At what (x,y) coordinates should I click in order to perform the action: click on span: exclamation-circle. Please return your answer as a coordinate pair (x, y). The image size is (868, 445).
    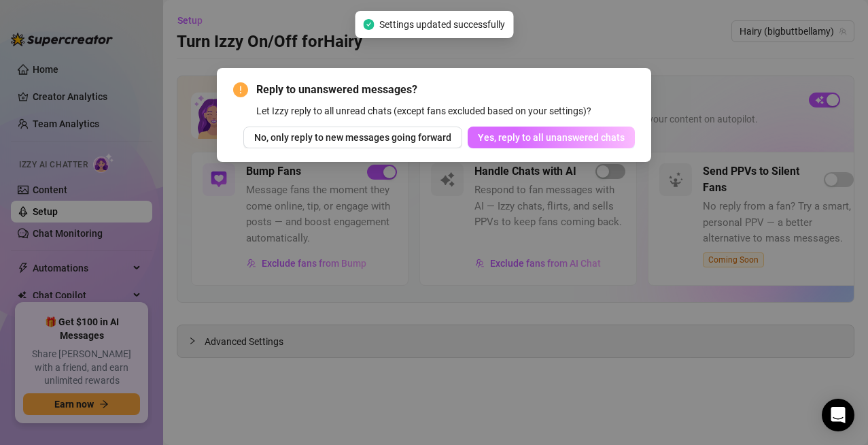
    Looking at the image, I should click on (240, 90).